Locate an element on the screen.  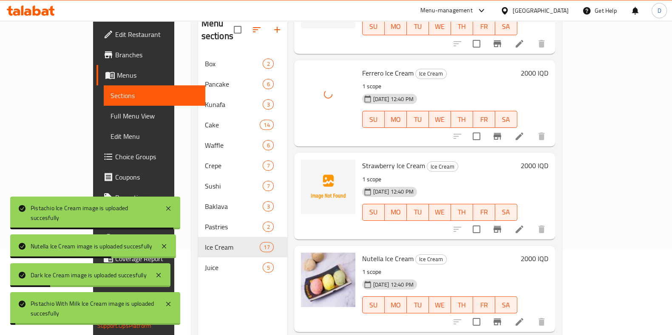
div: Kunafa is located at coordinates (234, 105).